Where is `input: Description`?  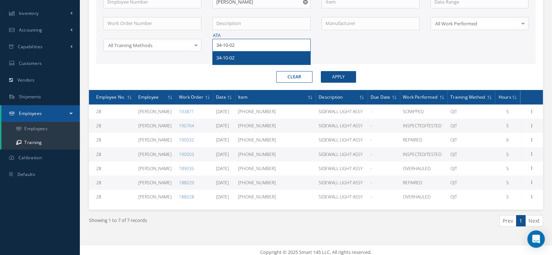 input: Description is located at coordinates (261, 24).